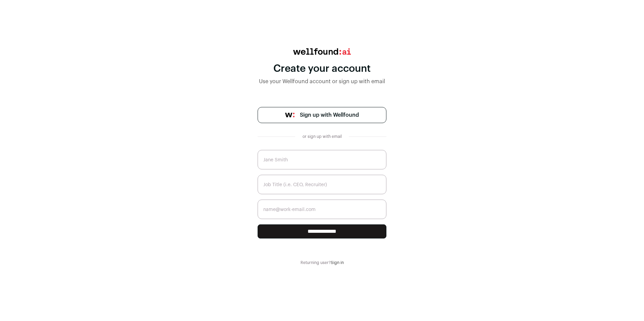  What do you see at coordinates (322, 262) in the screenshot?
I see `div: Returning user?` at bounding box center [322, 262].